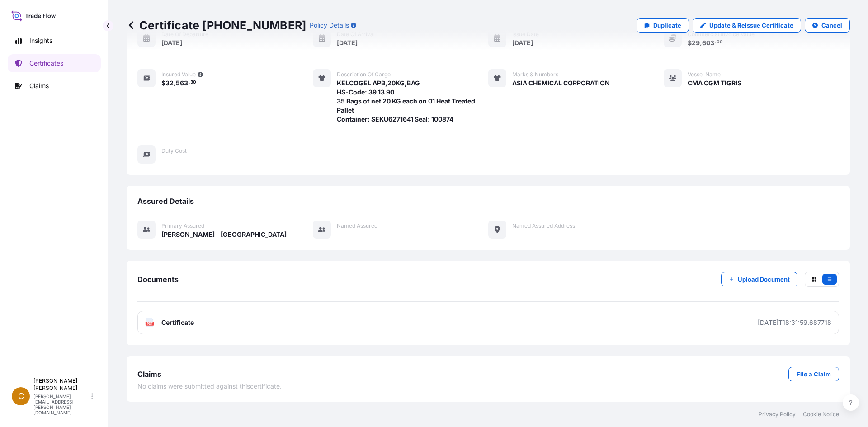 This screenshot has width=868, height=427. What do you see at coordinates (329, 26) in the screenshot?
I see `p: Policy Details` at bounding box center [329, 26].